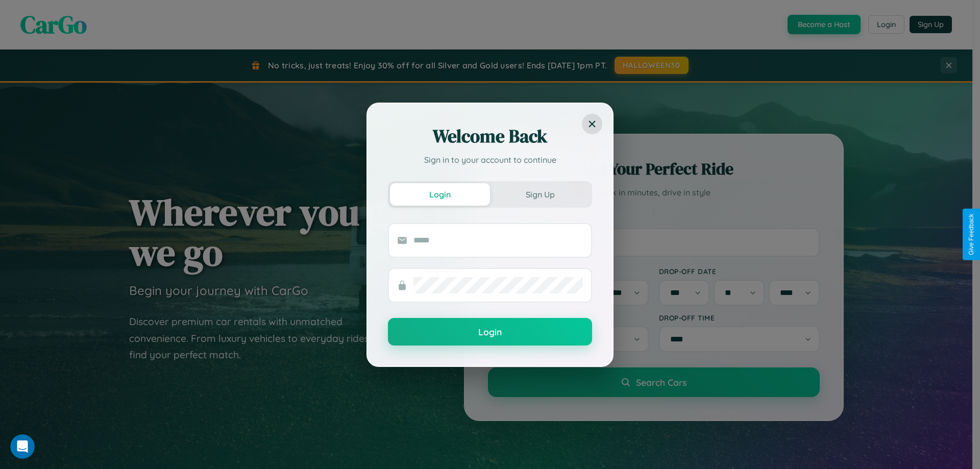 This screenshot has height=469, width=980. Describe the element at coordinates (540, 194) in the screenshot. I see `button: Sign Up` at that location.